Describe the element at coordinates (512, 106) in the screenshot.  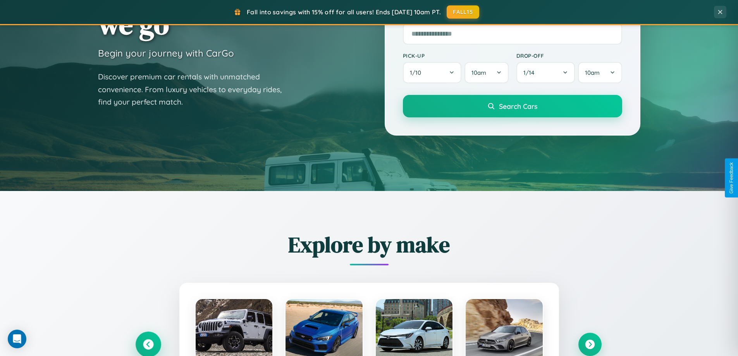
I see `button: Search Cars` at that location.